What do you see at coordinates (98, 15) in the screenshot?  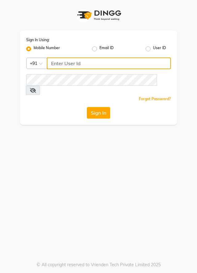 I see `img: logo1.svg` at bounding box center [98, 15].